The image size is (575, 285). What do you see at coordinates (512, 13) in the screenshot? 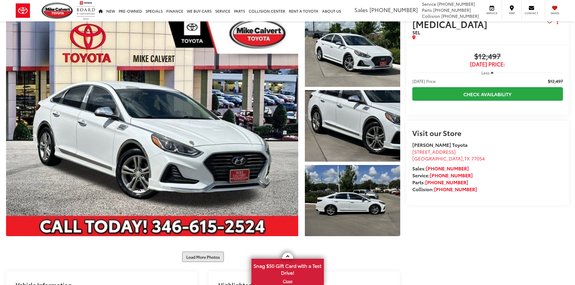
I see `span: Map` at bounding box center [512, 13].